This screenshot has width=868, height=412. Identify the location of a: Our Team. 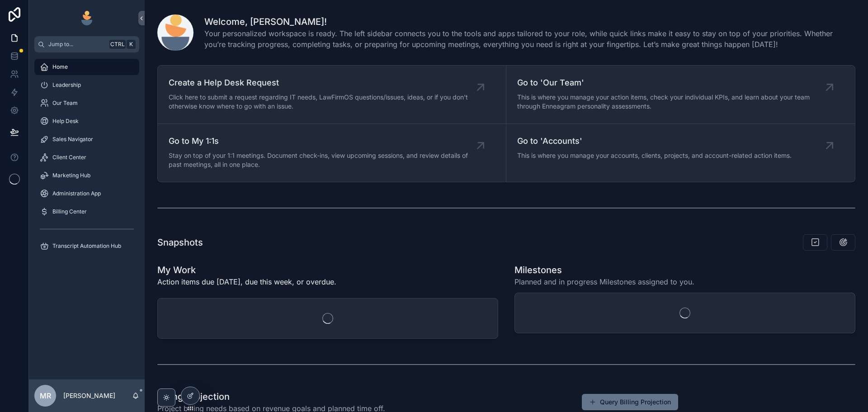
(87, 103).